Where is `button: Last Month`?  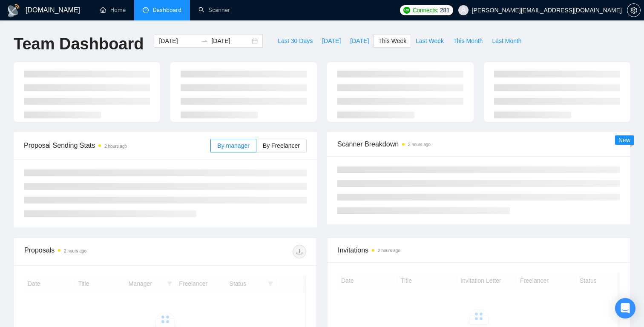 button: Last Month is located at coordinates (506, 41).